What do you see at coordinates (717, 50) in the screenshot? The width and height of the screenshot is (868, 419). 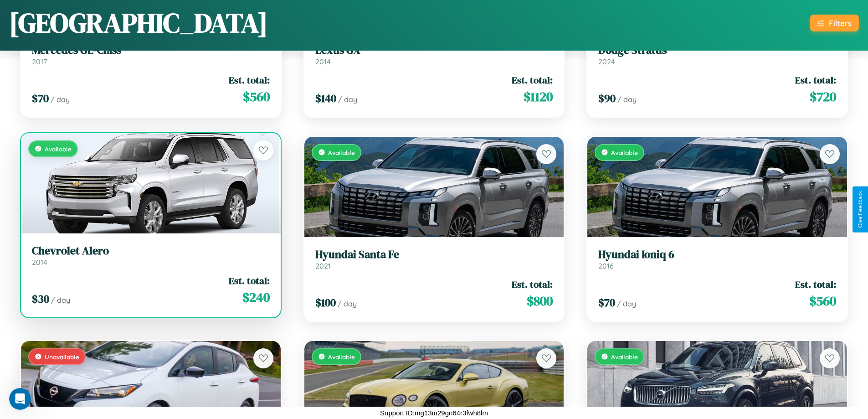 I see `h3: Dodge Stratus` at bounding box center [717, 50].